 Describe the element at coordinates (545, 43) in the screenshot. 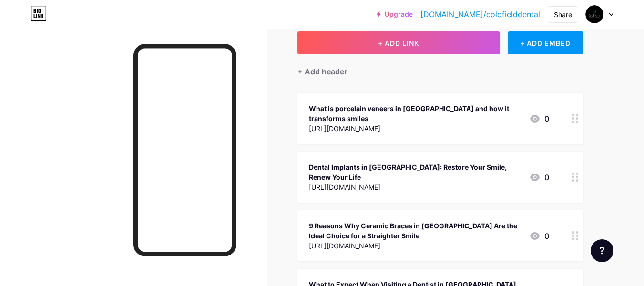

I see `div: + ADD EMBED` at that location.